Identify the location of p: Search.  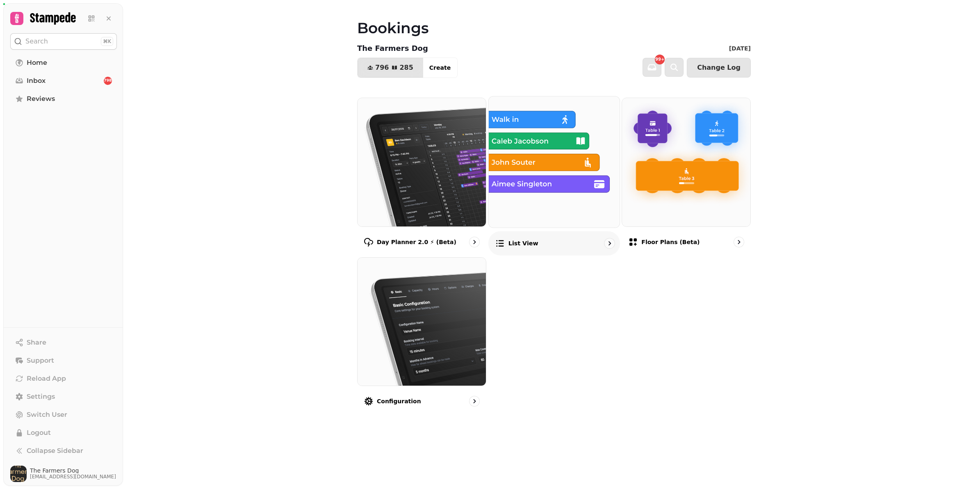
(36, 41).